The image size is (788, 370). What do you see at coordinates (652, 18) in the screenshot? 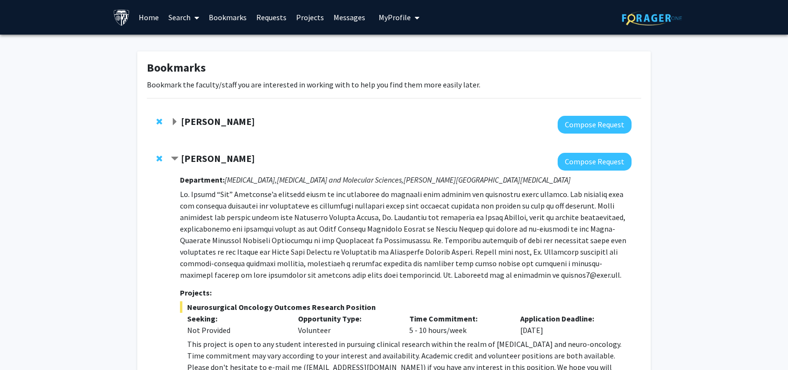
I see `img: ForagerOne Logo` at bounding box center [652, 18].